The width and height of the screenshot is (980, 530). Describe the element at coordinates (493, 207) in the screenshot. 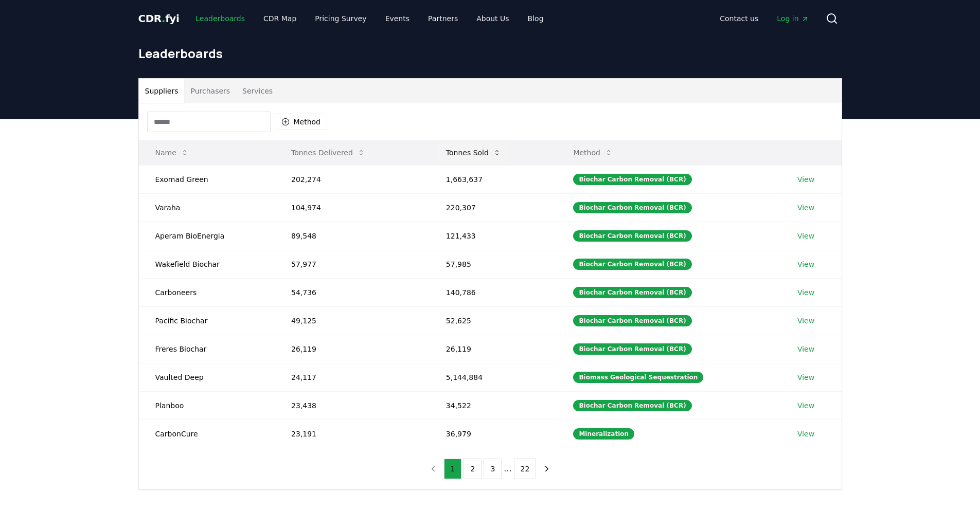

I see `td: 220,307` at that location.